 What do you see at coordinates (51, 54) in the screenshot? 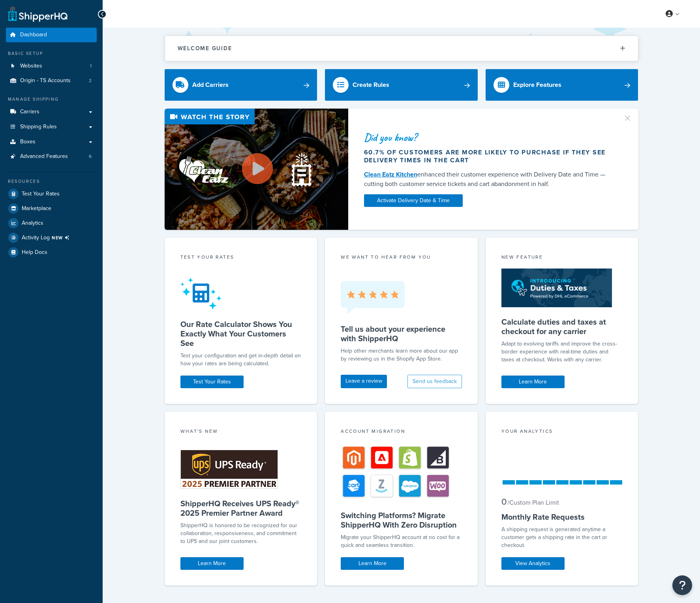
I see `div: Basic Setup` at bounding box center [51, 54].